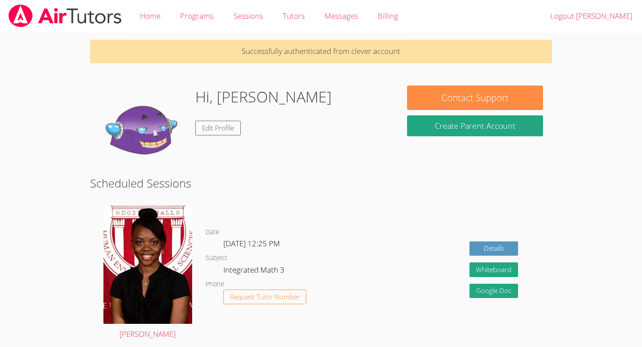 The height and width of the screenshot is (347, 642). I want to click on span: Request Tutor Number, so click(265, 297).